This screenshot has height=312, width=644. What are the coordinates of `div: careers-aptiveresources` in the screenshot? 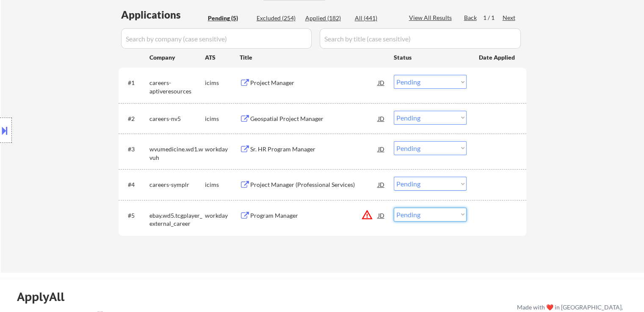 It's located at (177, 86).